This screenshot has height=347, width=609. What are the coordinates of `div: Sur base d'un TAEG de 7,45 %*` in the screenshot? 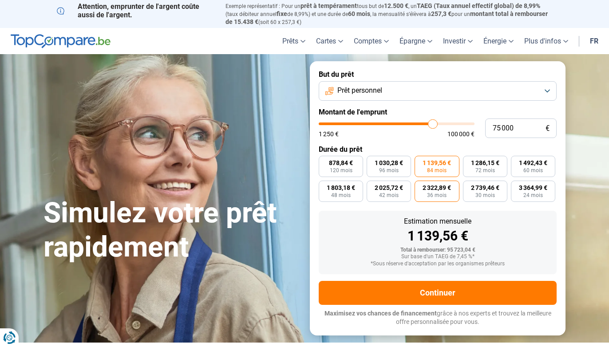 It's located at (438, 257).